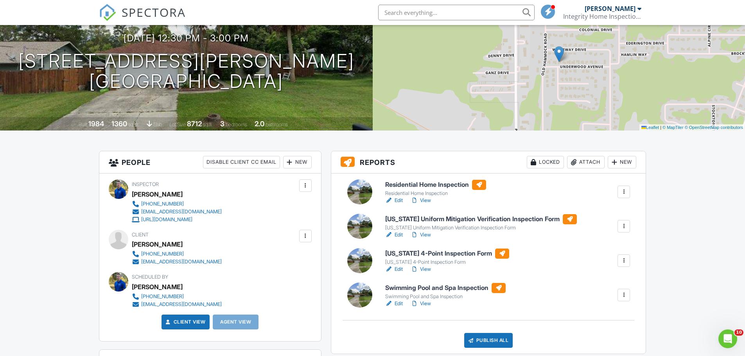 The image size is (745, 356). What do you see at coordinates (140, 235) in the screenshot?
I see `span: Client` at bounding box center [140, 235].